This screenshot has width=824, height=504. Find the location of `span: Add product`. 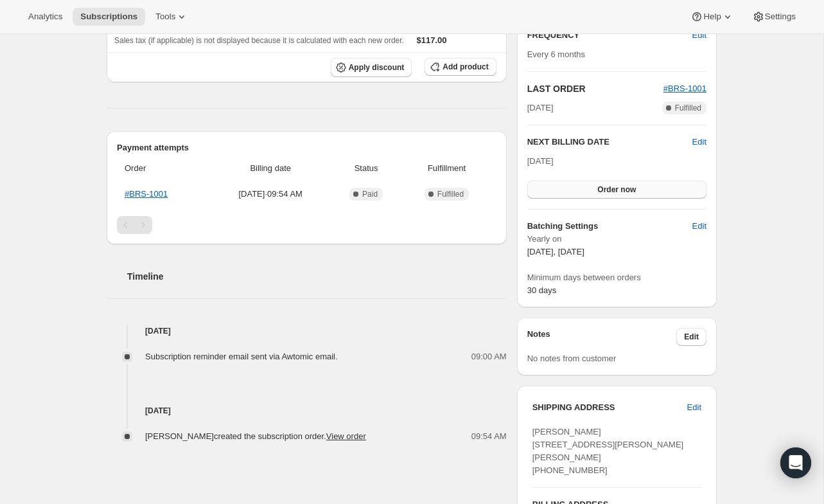

span: Add product is located at coordinates (465, 67).